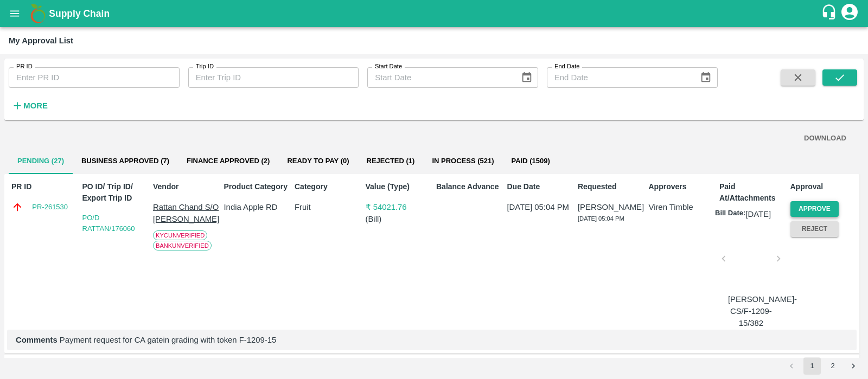  I want to click on strong: More, so click(35, 105).